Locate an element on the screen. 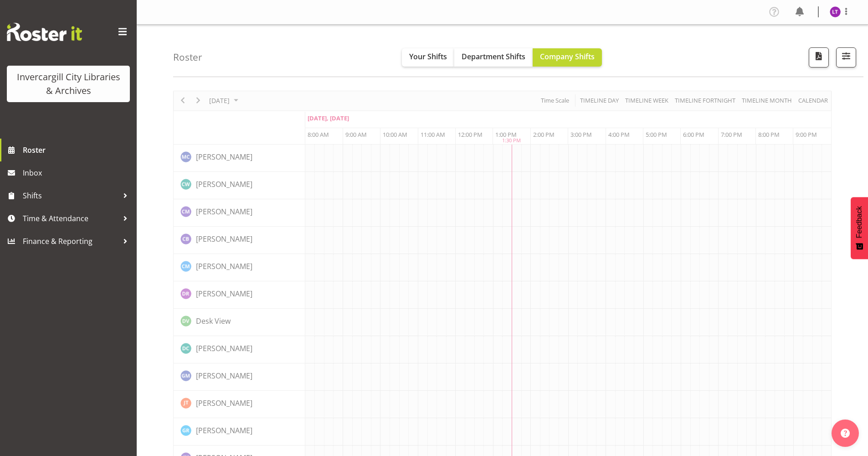 This screenshot has height=456, width=868. button: Filter Shifts is located at coordinates (846, 57).